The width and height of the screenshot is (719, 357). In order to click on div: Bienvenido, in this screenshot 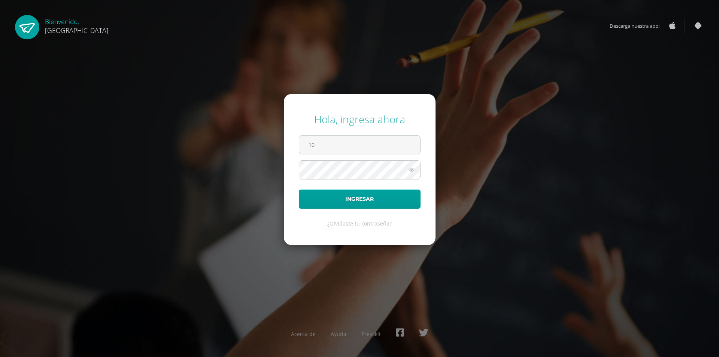, I will do `click(77, 25)`.